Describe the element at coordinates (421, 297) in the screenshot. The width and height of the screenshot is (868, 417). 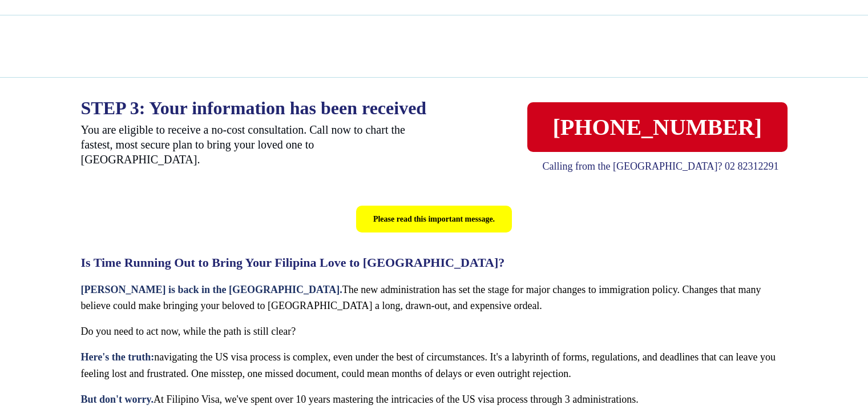
I see `span: The new administration has set the stage for major changes to immigration policy. Changes that ma...` at that location.